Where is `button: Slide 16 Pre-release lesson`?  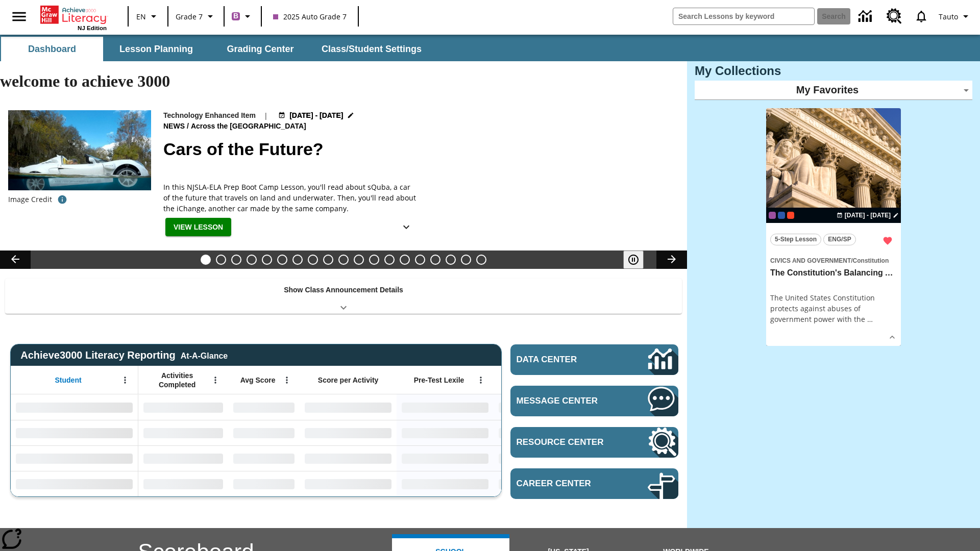 button: Slide 16 Pre-release lesson is located at coordinates (435, 260).